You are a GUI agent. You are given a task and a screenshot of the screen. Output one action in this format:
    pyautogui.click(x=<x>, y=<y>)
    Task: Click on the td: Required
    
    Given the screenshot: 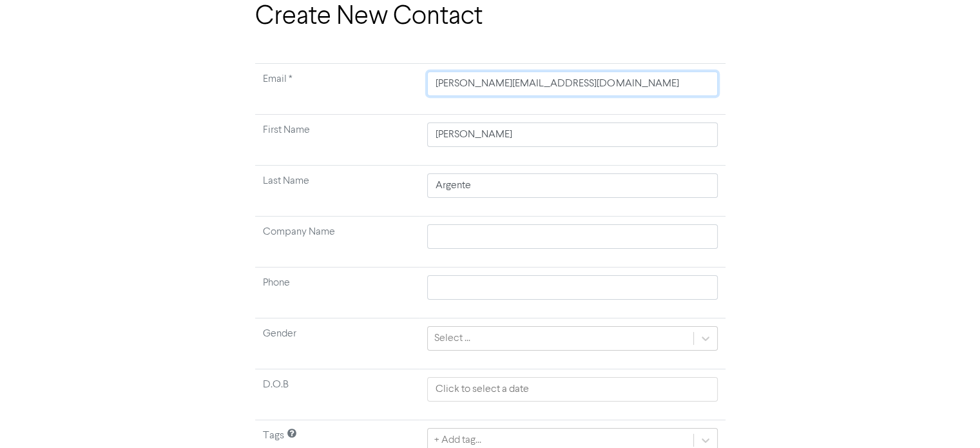 What is the action you would take?
    pyautogui.click(x=337, y=89)
    